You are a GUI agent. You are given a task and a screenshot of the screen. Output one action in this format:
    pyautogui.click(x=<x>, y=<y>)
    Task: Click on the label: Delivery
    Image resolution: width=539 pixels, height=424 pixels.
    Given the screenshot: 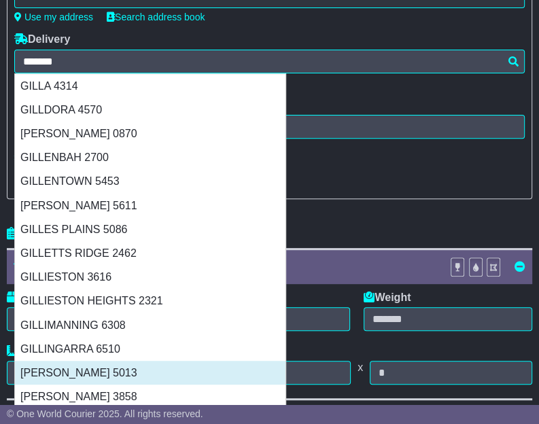 What is the action you would take?
    pyautogui.click(x=42, y=39)
    